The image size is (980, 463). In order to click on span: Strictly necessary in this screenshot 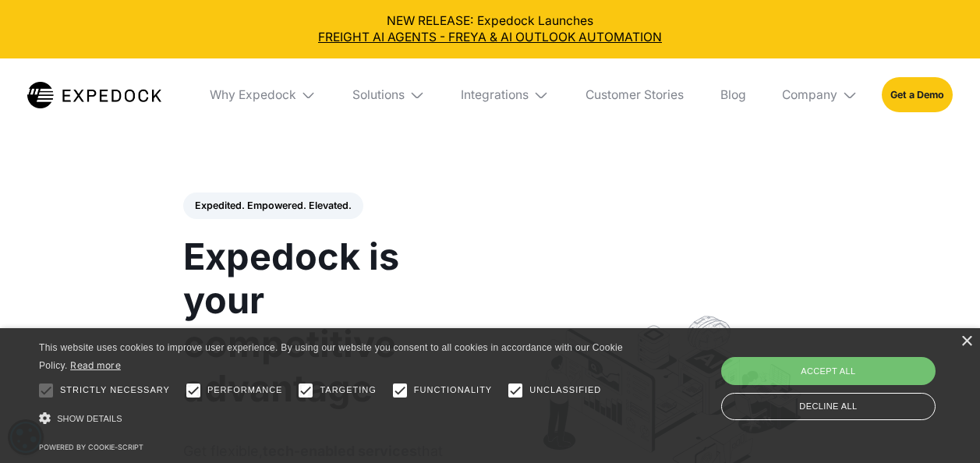, I will do `click(114, 390)`.